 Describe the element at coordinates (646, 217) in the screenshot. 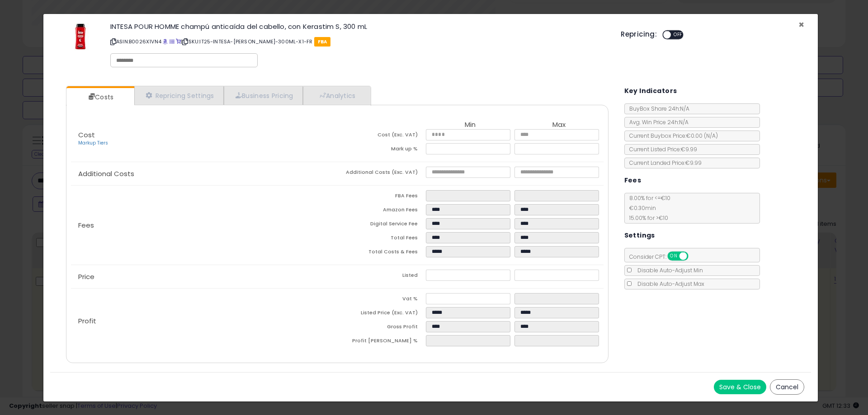

I see `span: 15.00 % for > €10` at that location.